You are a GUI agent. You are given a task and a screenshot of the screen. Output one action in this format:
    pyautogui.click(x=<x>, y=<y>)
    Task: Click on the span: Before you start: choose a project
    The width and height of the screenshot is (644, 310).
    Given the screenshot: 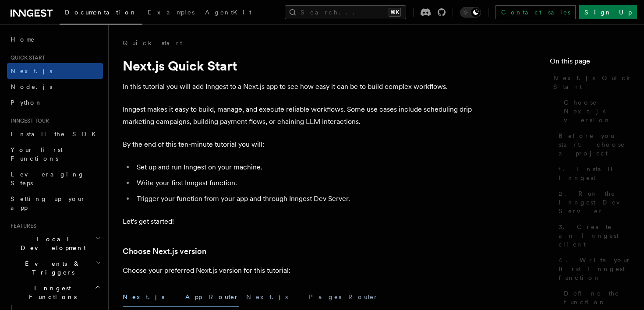 What is the action you would take?
    pyautogui.click(x=596, y=145)
    